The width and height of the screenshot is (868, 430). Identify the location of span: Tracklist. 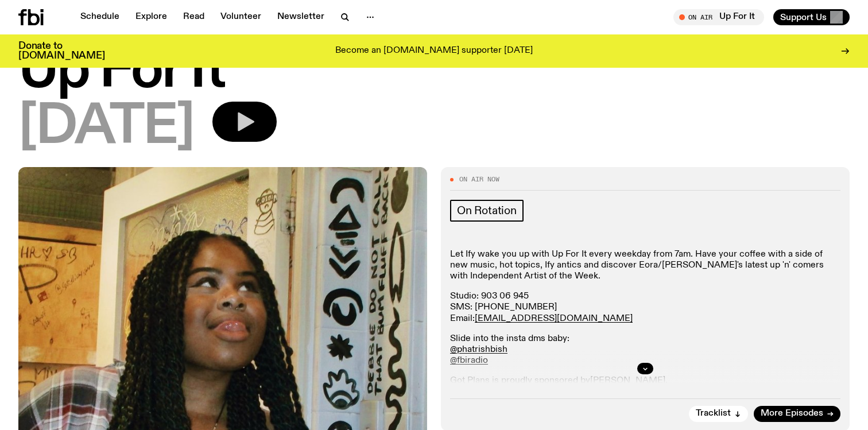
(713, 413).